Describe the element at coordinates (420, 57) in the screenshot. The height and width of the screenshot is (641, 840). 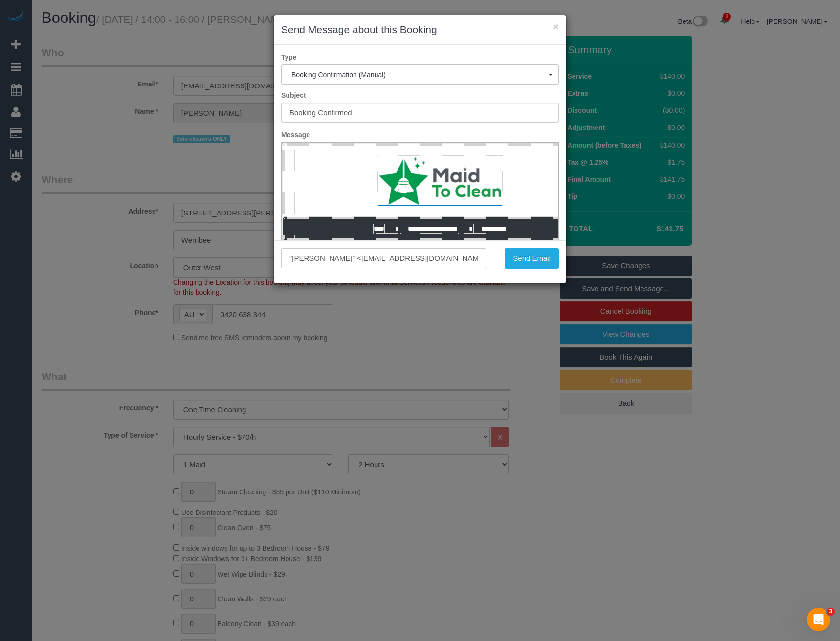
I see `label: Type` at that location.